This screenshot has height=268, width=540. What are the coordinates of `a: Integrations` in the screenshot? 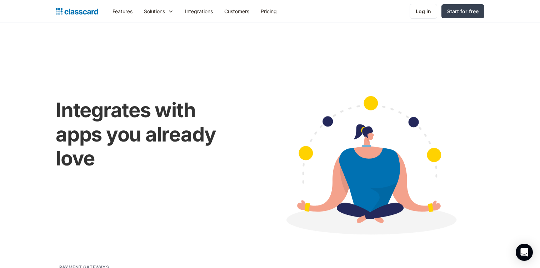 It's located at (199, 11).